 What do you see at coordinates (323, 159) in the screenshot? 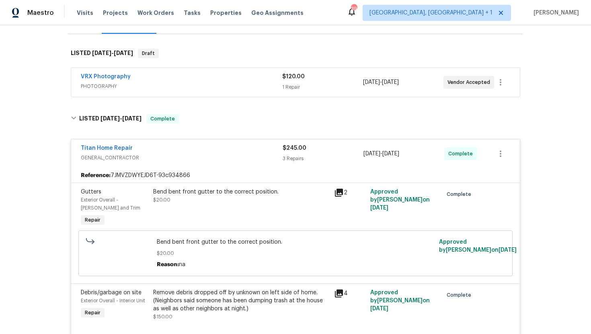
I see `div: 3 Repairs` at bounding box center [323, 159].